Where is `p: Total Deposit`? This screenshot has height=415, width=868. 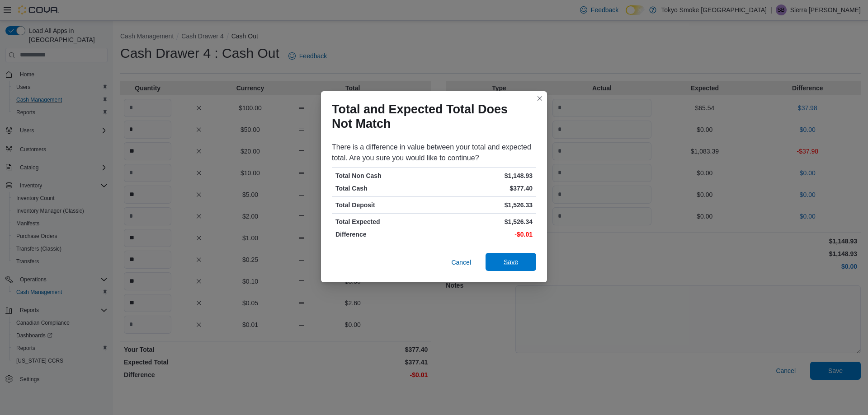 p: Total Deposit is located at coordinates (384, 205).